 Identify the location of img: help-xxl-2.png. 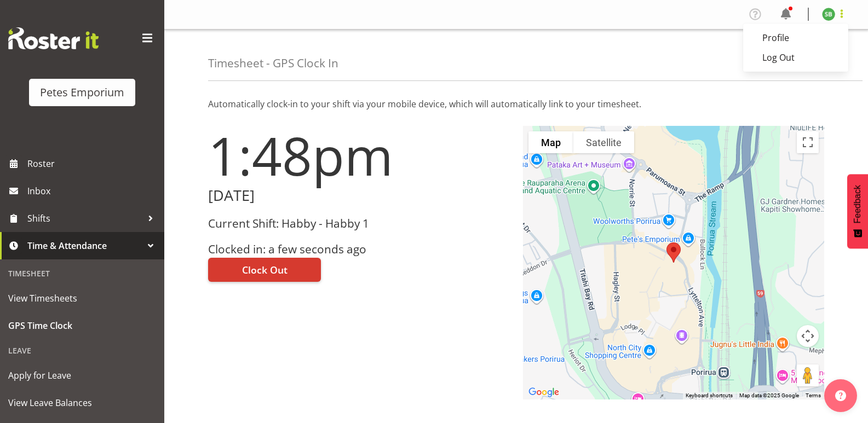
(840, 396).